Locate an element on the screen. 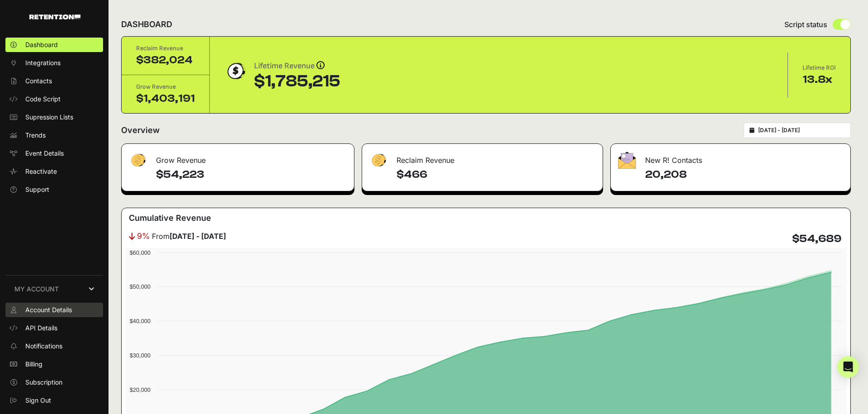  text: $50,000 is located at coordinates (140, 286).